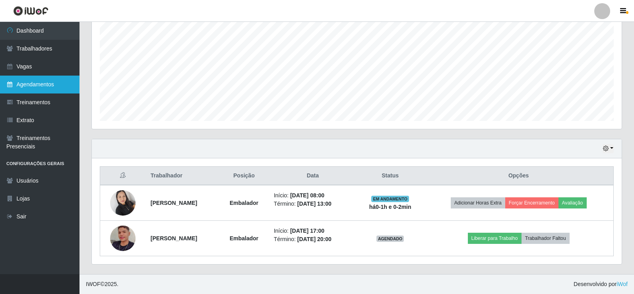 This screenshot has width=634, height=294. I want to click on span: Desenvolvido por, so click(601, 284).